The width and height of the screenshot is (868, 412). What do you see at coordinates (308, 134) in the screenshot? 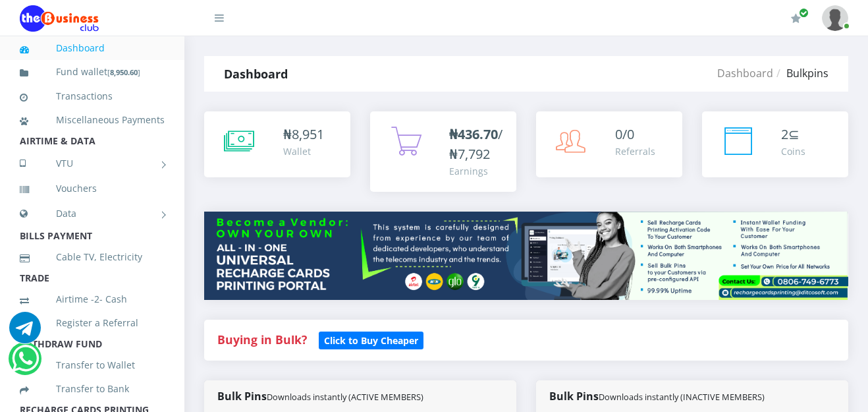
I see `span: 8,951` at bounding box center [308, 134].